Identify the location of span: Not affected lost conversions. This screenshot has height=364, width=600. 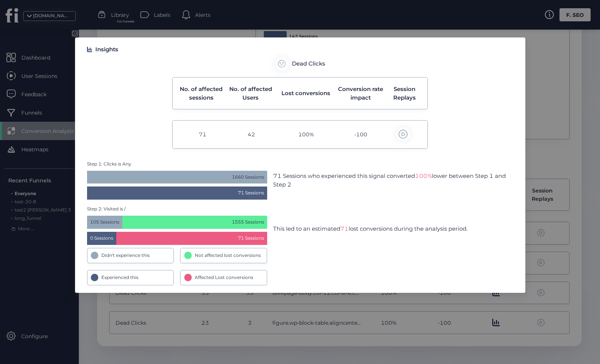
(228, 256).